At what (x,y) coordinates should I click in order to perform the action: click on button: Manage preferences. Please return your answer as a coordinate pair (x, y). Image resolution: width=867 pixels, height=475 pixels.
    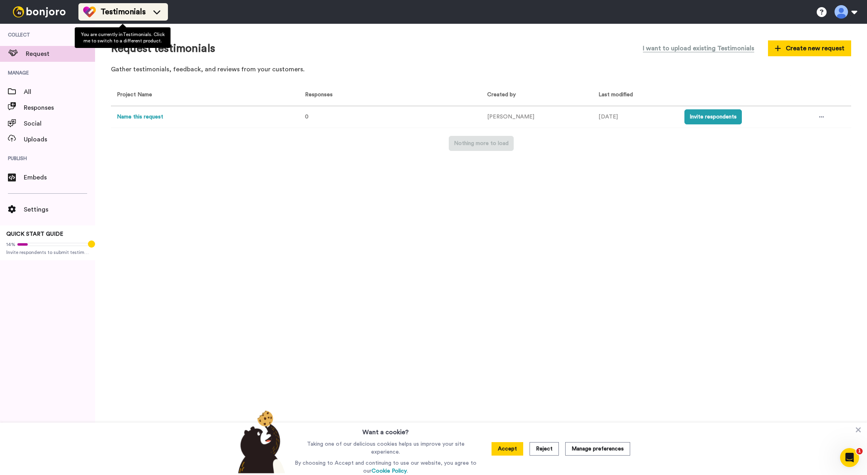
    Looking at the image, I should click on (598, 449).